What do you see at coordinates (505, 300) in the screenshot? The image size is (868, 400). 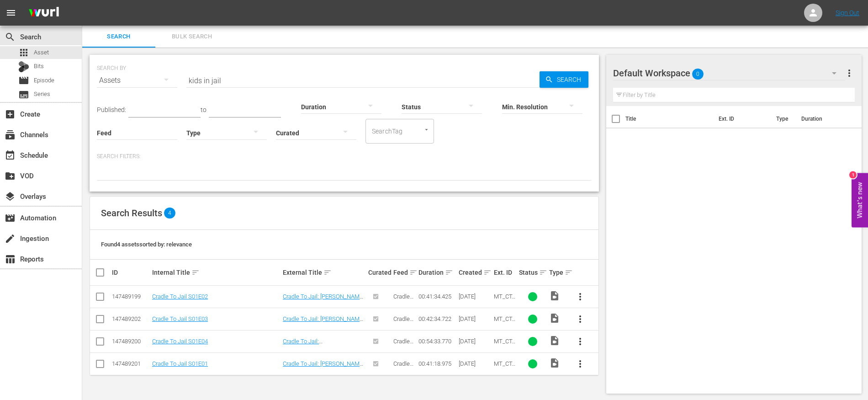 I see `span: MT_CTJ_S01E02` at bounding box center [505, 300].